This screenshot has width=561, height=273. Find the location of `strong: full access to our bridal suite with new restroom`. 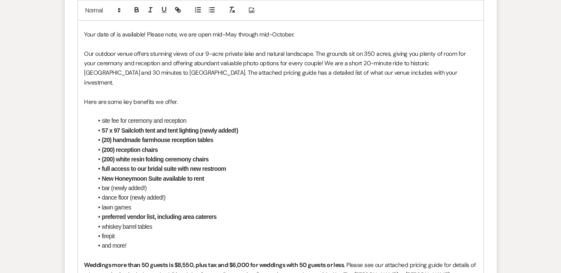

strong: full access to our bridal suite with new restroom is located at coordinates (164, 168).